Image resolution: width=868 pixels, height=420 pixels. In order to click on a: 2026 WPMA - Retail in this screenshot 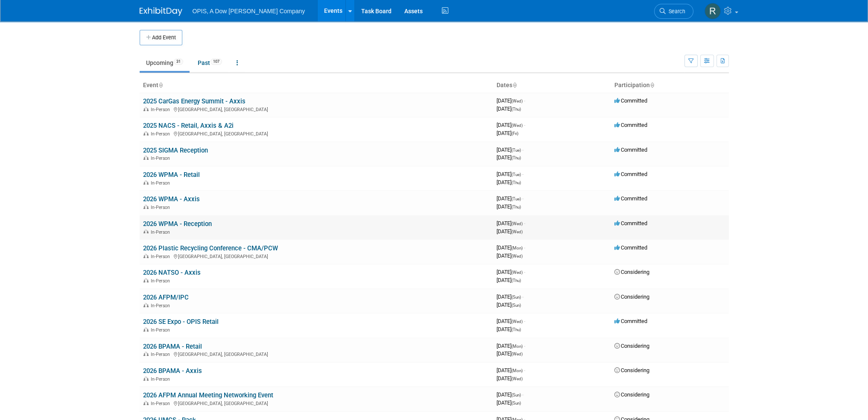, I will do `click(171, 175)`.